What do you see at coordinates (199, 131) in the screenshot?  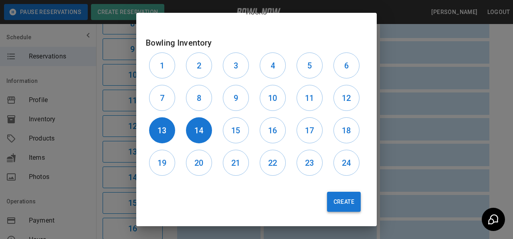 I see `h6: 14` at bounding box center [199, 131].